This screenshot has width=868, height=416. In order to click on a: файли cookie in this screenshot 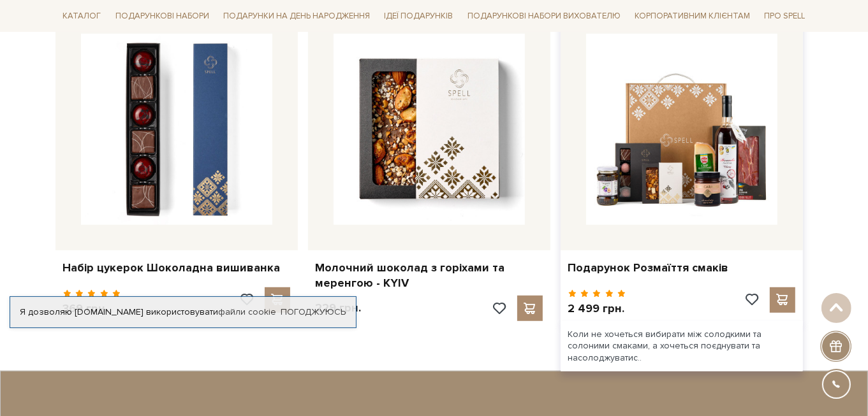, I will do `click(247, 312)`.